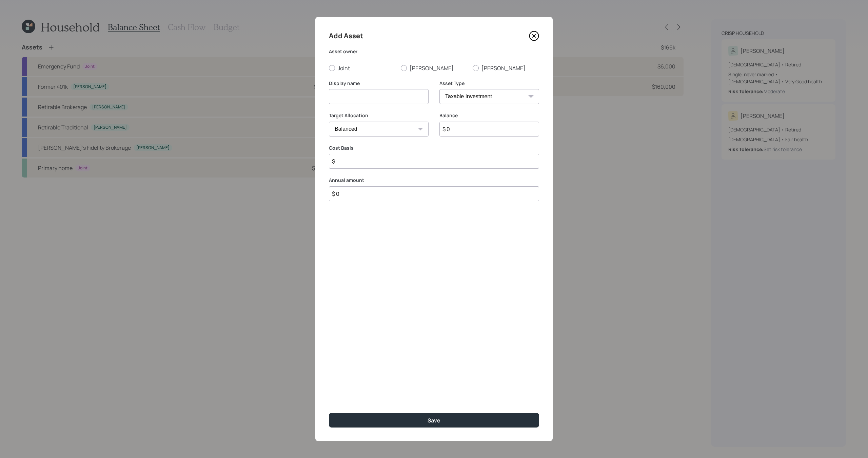 The width and height of the screenshot is (868, 458). Describe the element at coordinates (434, 420) in the screenshot. I see `button: Save` at that location.